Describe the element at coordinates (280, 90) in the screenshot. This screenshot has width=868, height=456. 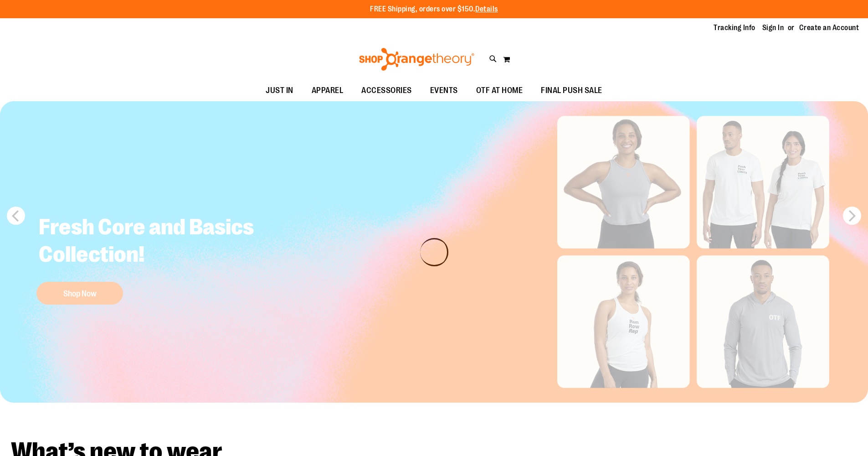
I see `span: JUST IN` at that location.